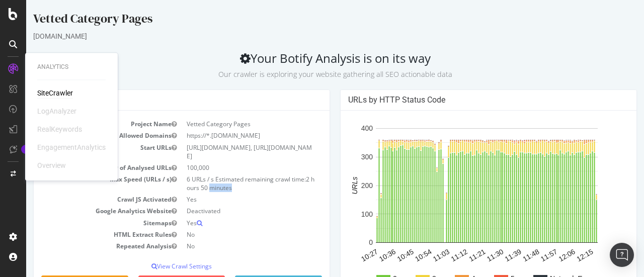  I want to click on td: Repeated Analysis, so click(85, 246).